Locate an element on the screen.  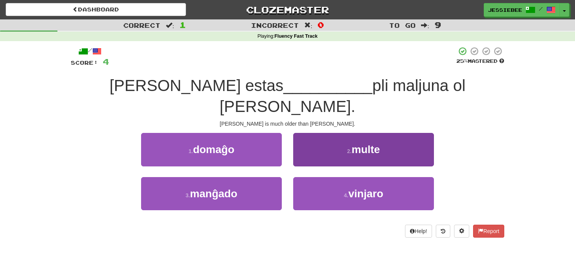
button: Report is located at coordinates (489, 231).